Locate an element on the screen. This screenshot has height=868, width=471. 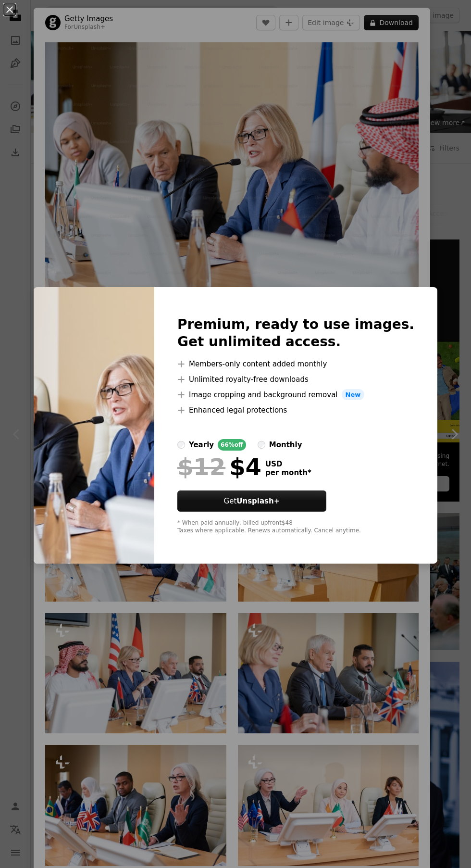
div: monthly is located at coordinates (286, 445).